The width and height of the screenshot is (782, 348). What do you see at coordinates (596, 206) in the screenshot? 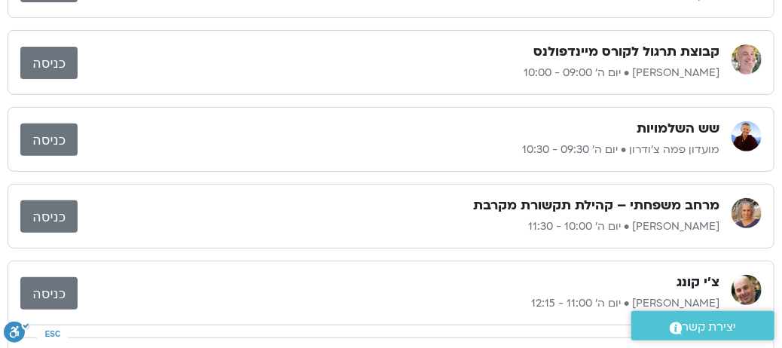
I see `h3: מרחב משפחתי – קהילת תקשורת מקרבת` at bounding box center [596, 206].